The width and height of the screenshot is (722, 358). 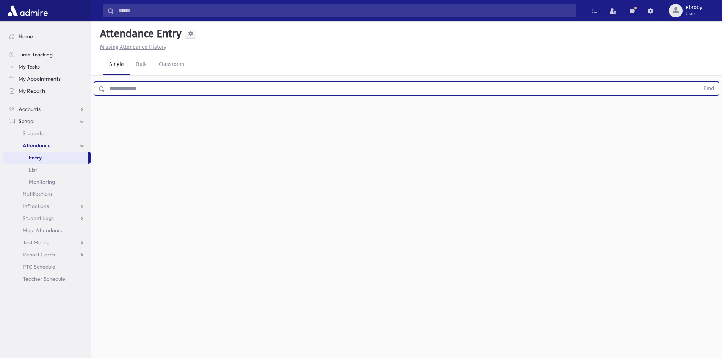 I want to click on a: Meal Attendance, so click(x=47, y=230).